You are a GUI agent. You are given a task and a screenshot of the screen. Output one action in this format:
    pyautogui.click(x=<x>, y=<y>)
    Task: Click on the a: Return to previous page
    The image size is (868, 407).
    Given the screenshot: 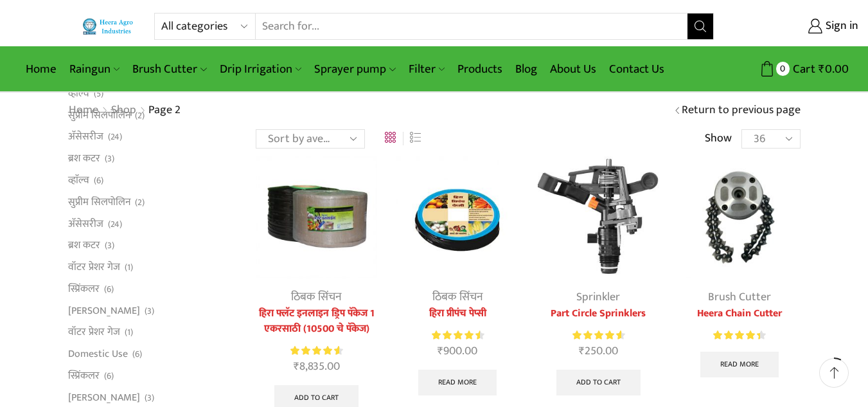 What is the action you would take?
    pyautogui.click(x=741, y=110)
    